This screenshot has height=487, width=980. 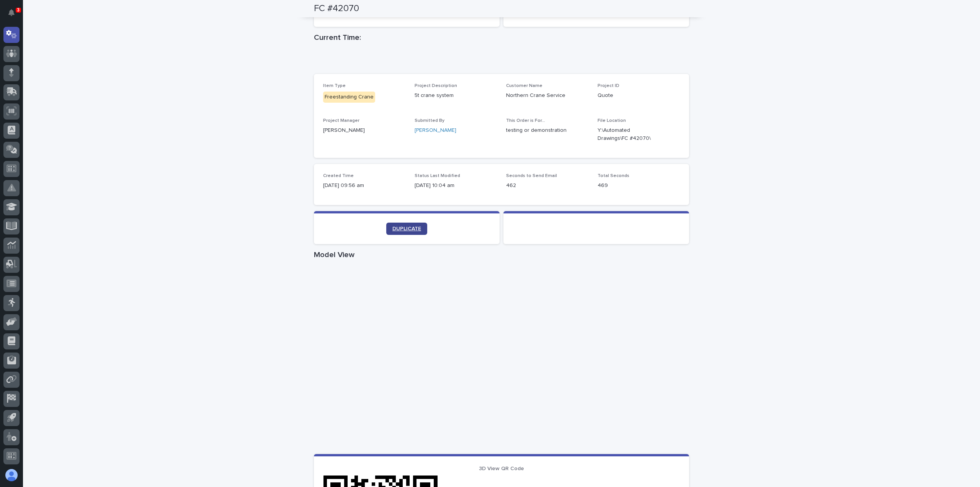 What do you see at coordinates (501, 254) in the screenshot?
I see `h1: Model View` at bounding box center [501, 254].